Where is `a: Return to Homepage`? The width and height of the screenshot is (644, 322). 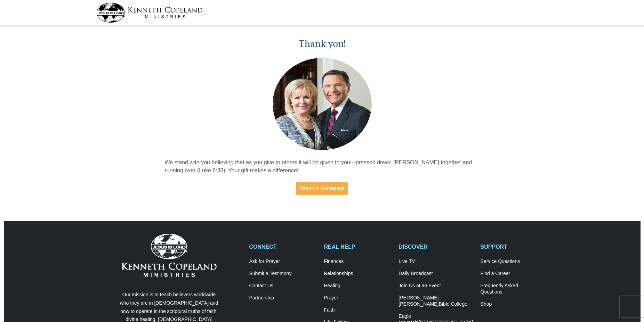 a: Return to Homepage is located at coordinates (322, 188).